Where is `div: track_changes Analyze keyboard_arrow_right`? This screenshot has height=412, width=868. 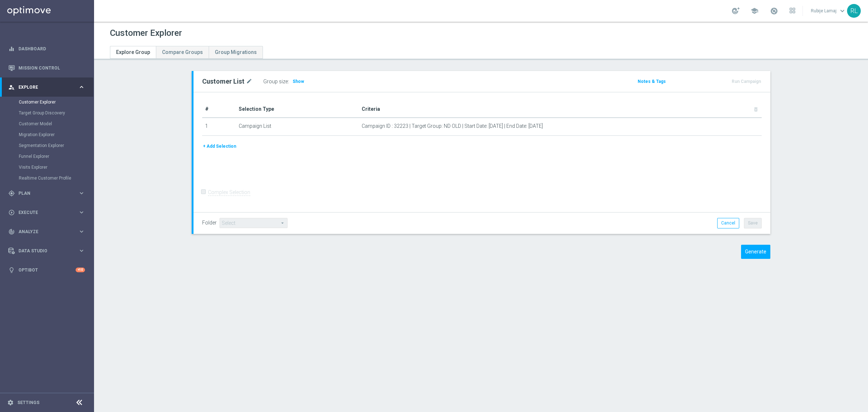
div: track_changes Analyze keyboard_arrow_right is located at coordinates (47, 232).